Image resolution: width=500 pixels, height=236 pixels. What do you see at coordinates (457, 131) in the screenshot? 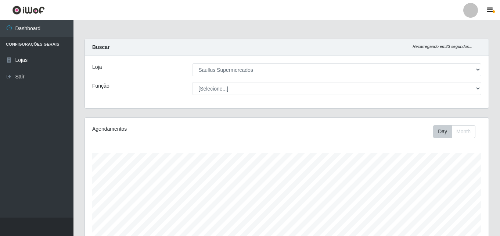
I see `div: Toolbar with button groups` at bounding box center [457, 131].